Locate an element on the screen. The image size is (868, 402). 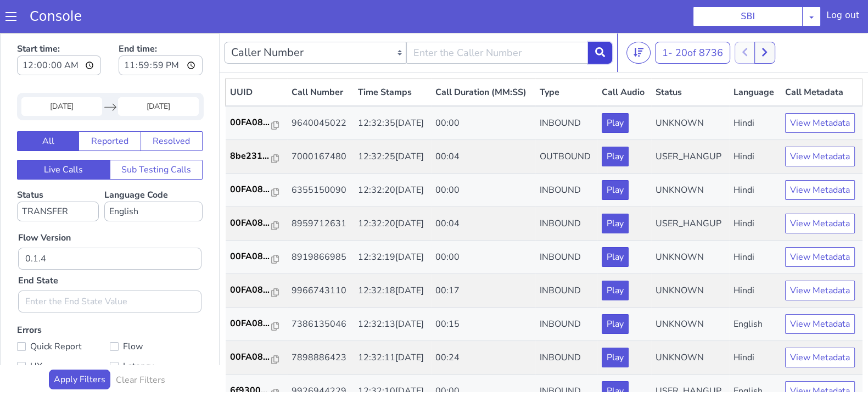
label: Flow Version is located at coordinates (45, 205).